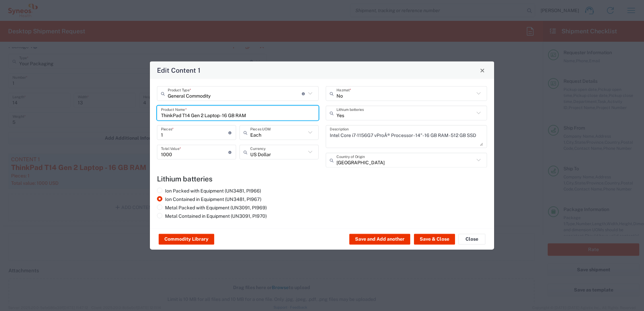  I want to click on button: Save & Close, so click(435, 239).